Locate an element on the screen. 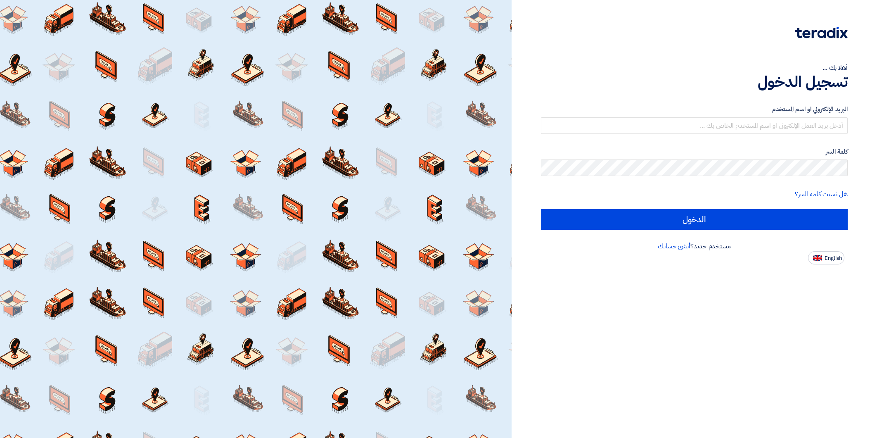 The height and width of the screenshot is (438, 877). label: البريد الإلكتروني او اسم المستخدم is located at coordinates (694, 109).